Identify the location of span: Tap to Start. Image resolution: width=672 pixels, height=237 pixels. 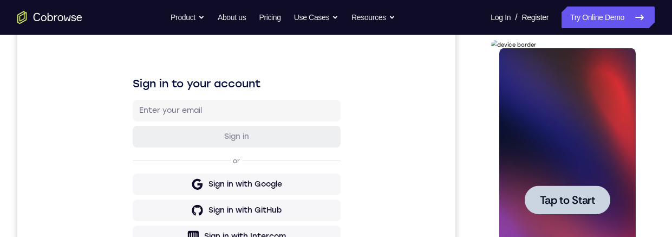
(76, 160).